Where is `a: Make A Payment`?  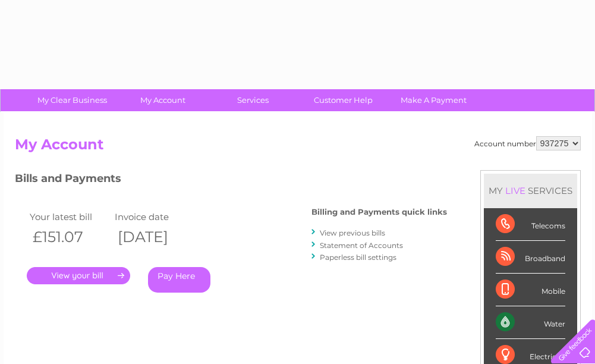 a: Make A Payment is located at coordinates (433, 100).